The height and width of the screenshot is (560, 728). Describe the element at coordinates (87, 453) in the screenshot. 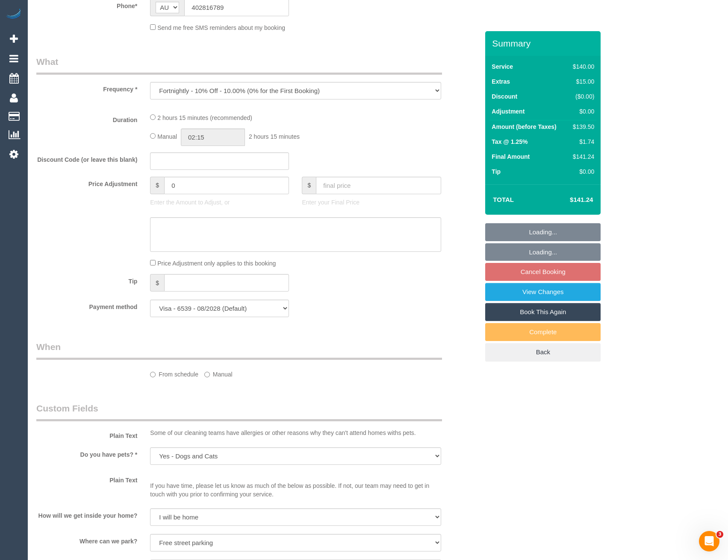

I see `label: Do you have pets? *` at that location.